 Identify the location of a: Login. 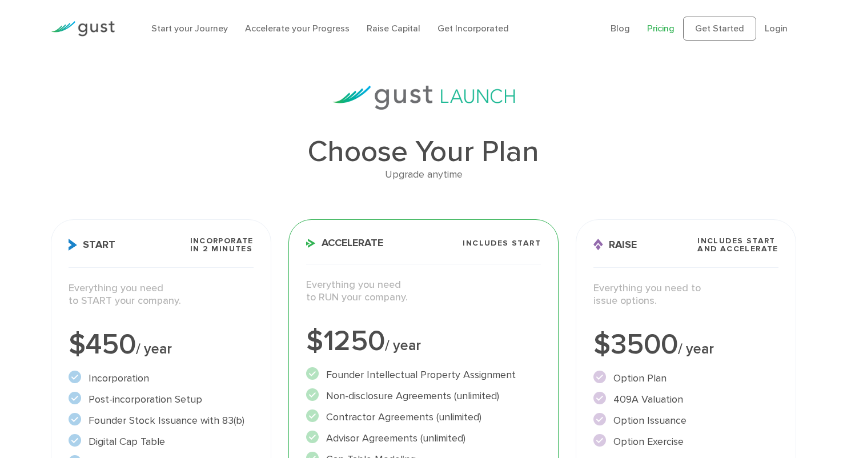
(777, 28).